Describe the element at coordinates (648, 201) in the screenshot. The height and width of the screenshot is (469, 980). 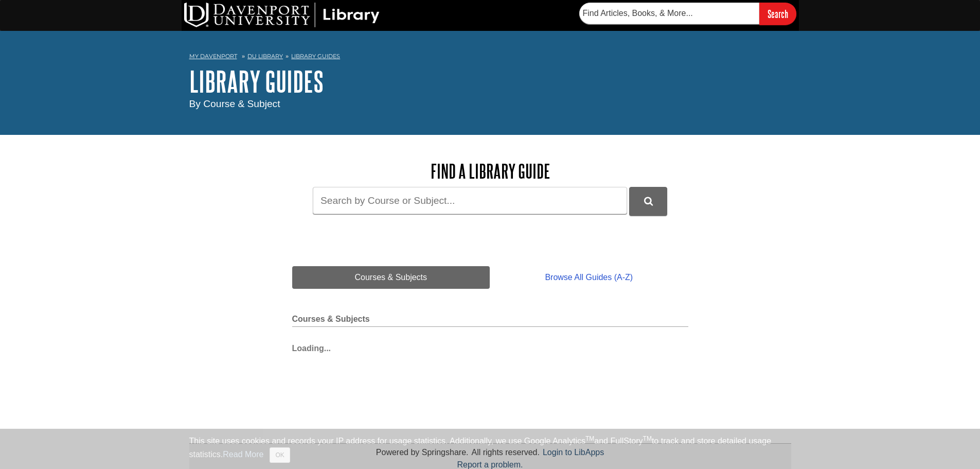
I see `i: Search Library Guides` at that location.